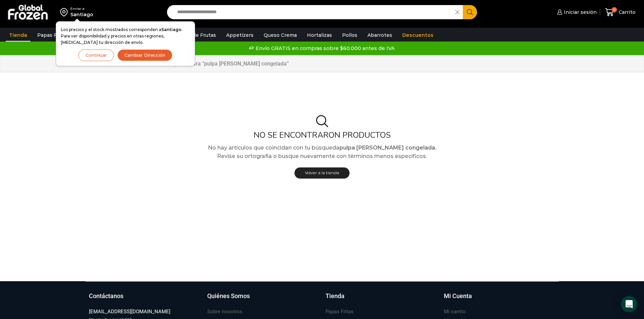 This screenshot has width=644, height=319. What do you see at coordinates (470, 12) in the screenshot?
I see `button: Search button` at bounding box center [470, 12].